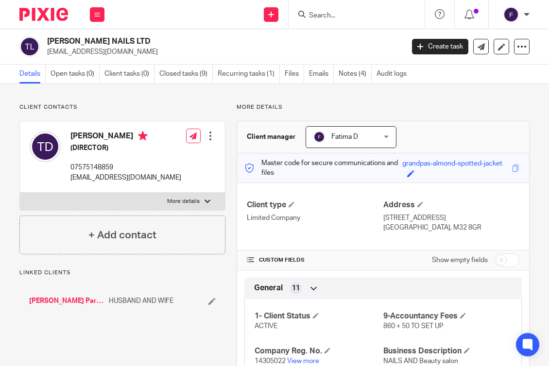 This screenshot has height=366, width=549. I want to click on span: 11, so click(296, 289).